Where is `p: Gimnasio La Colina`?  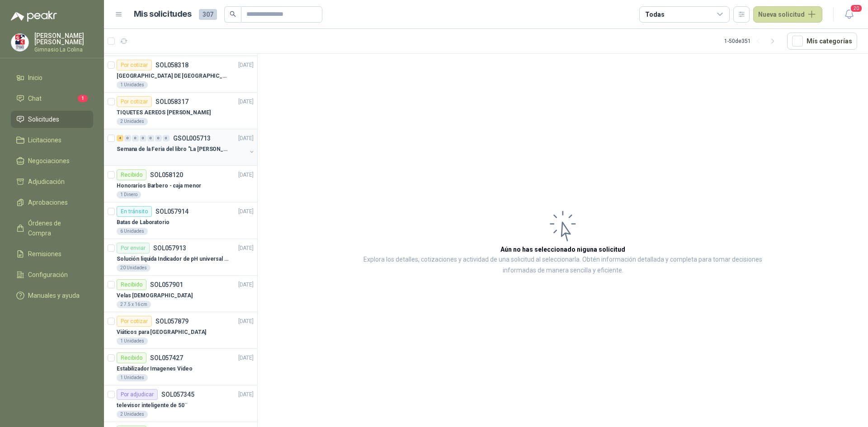
p: Gimnasio La Colina is located at coordinates (64, 49).